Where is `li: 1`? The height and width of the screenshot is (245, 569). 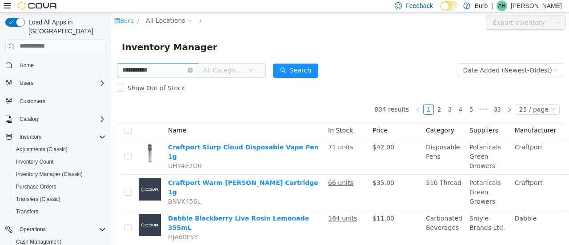 li: 1 is located at coordinates (317, 97).